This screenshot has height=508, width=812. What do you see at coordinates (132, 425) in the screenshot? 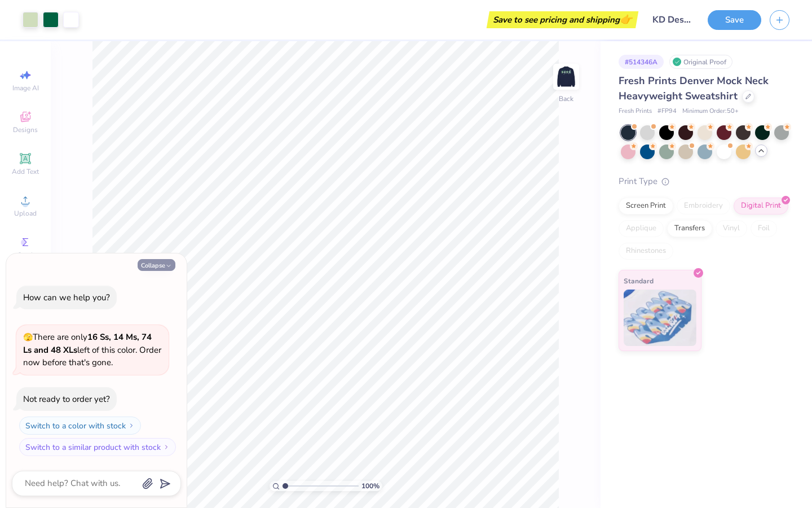
I see `img: Switch to a color with stock` at bounding box center [132, 425].